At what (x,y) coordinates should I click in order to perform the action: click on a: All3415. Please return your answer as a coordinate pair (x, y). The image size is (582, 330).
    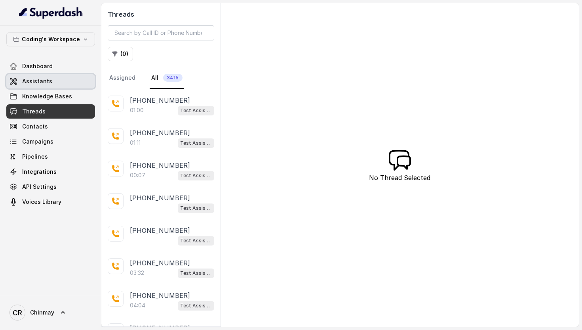
    Looking at the image, I should click on (167, 78).